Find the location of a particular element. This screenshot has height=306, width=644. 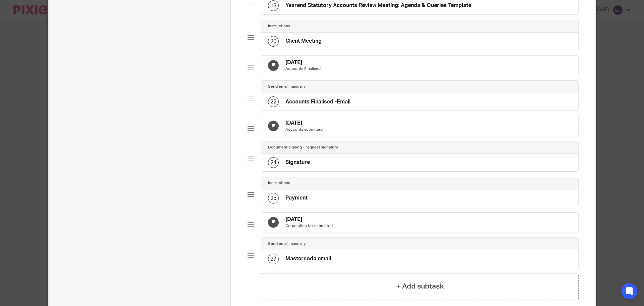

p: Corporation tax submitted is located at coordinates (309, 226).